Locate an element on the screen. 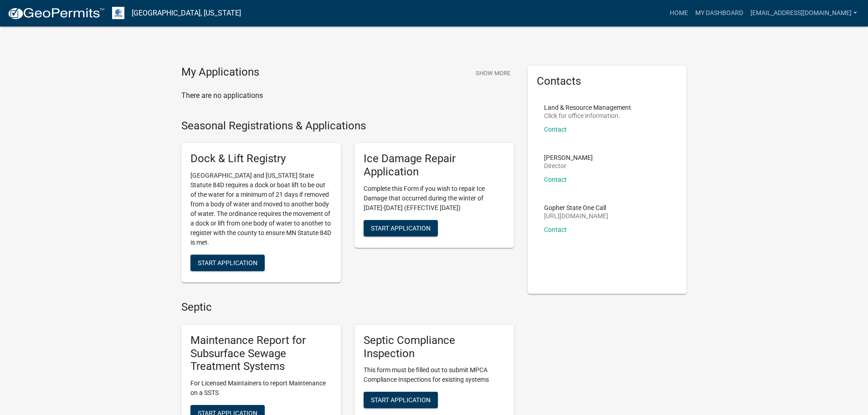  h4: Septic is located at coordinates (348, 307).